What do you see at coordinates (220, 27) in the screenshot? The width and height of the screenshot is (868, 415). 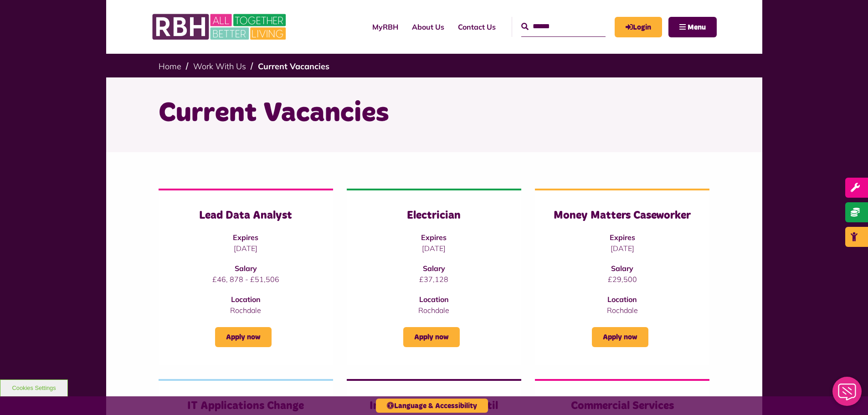 I see `img: RBH` at bounding box center [220, 27].